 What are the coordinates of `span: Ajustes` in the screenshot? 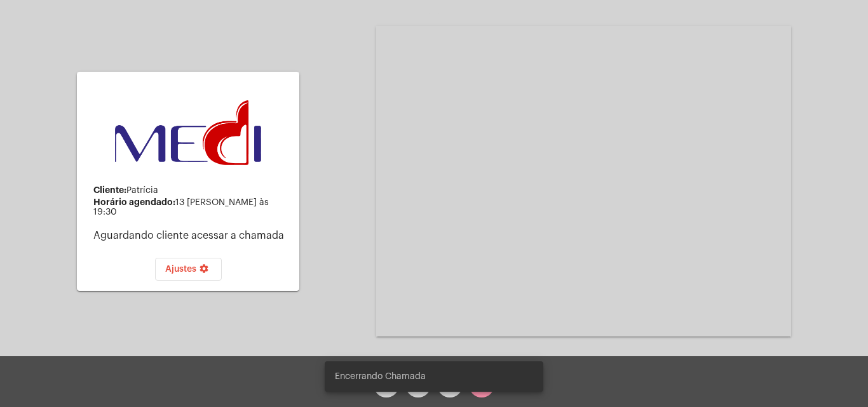 It's located at (189, 270).